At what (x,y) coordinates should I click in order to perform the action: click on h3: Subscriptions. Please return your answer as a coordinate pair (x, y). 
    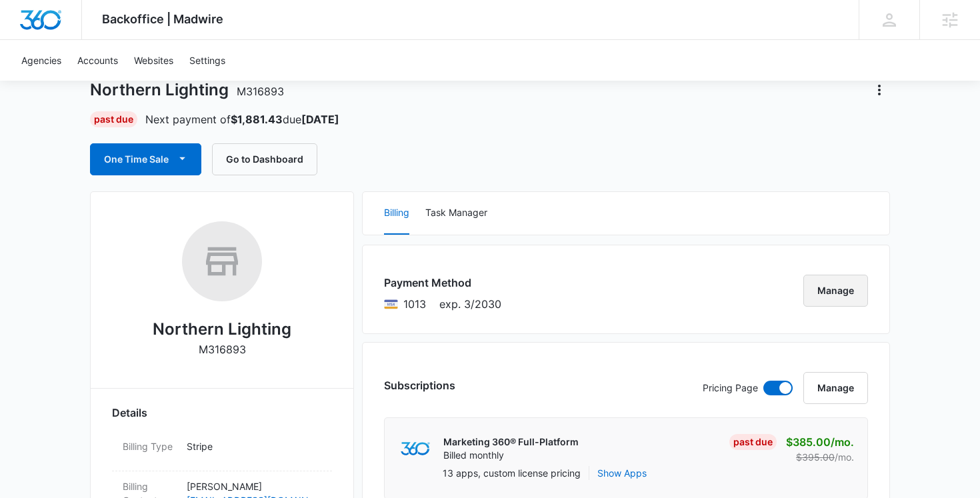
    Looking at the image, I should click on (419, 385).